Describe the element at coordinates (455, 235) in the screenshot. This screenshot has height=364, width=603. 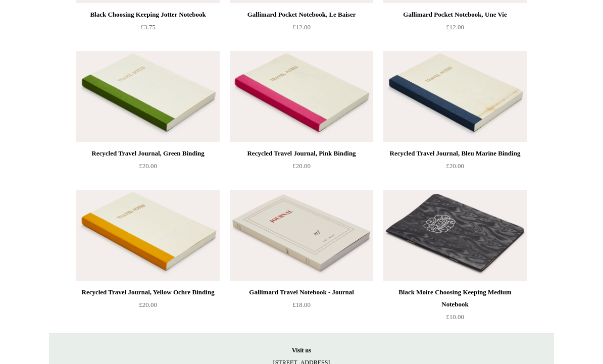
I see `img: Black Moire Choosing Keeping Medium Notebook` at that location.